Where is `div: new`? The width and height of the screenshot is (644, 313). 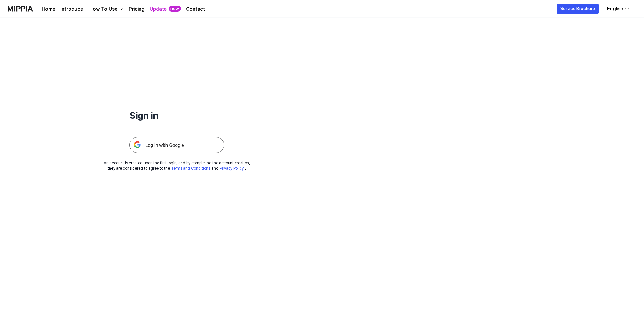 div: new is located at coordinates (174, 9).